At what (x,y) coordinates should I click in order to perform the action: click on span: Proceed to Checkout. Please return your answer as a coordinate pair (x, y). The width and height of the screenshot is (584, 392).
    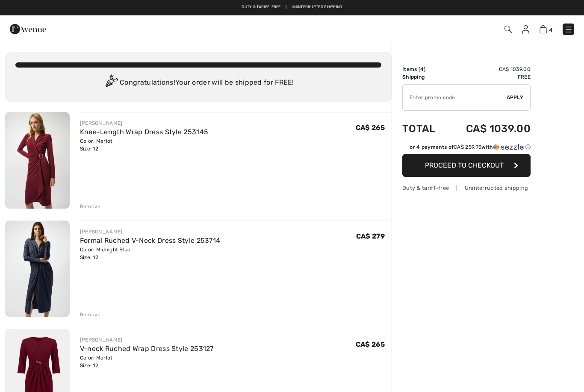
    Looking at the image, I should click on (464, 165).